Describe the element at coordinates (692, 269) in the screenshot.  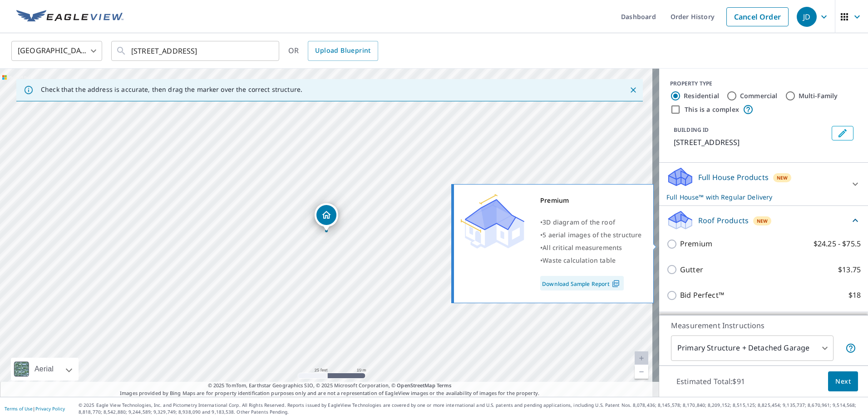
I see `p: Gutter` at that location.